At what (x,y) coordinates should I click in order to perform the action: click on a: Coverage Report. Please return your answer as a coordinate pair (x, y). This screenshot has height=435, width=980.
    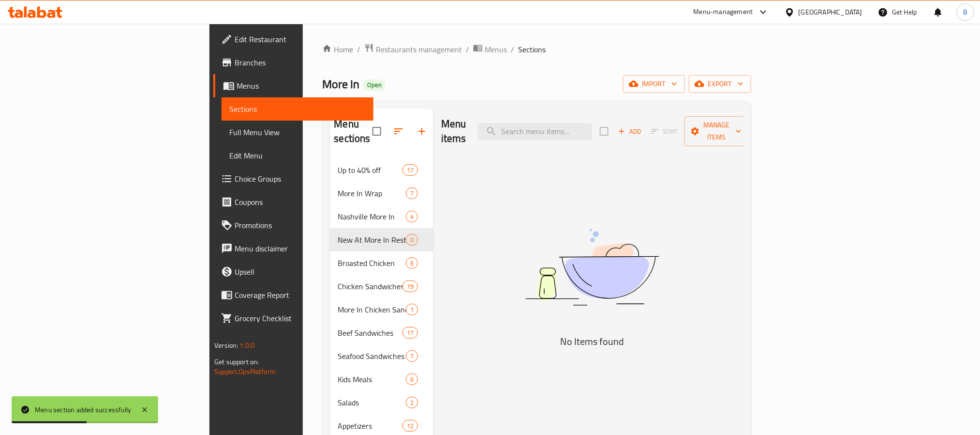
    Looking at the image, I should click on (293, 295).